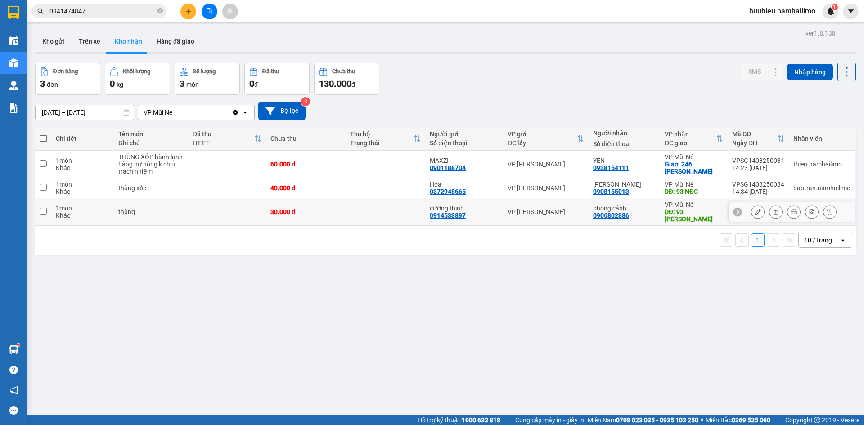 The image size is (864, 425). Describe the element at coordinates (782, 11) in the screenshot. I see `span: huuhieu.namhailimo` at that location.